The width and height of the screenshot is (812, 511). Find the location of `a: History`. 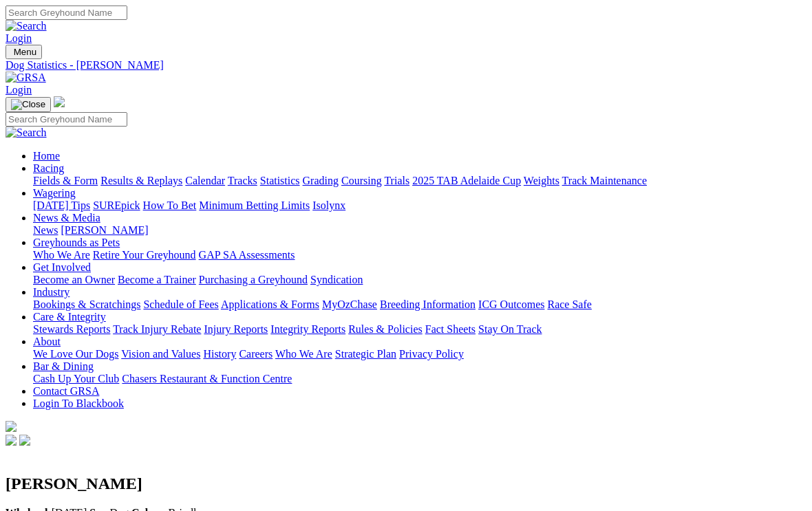

a: History is located at coordinates (219, 354).